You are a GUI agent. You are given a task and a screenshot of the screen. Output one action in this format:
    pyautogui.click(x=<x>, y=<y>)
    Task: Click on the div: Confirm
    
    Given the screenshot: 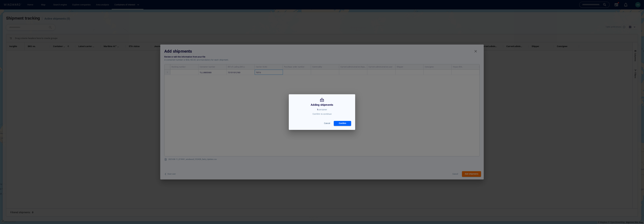 What is the action you would take?
    pyautogui.click(x=342, y=123)
    